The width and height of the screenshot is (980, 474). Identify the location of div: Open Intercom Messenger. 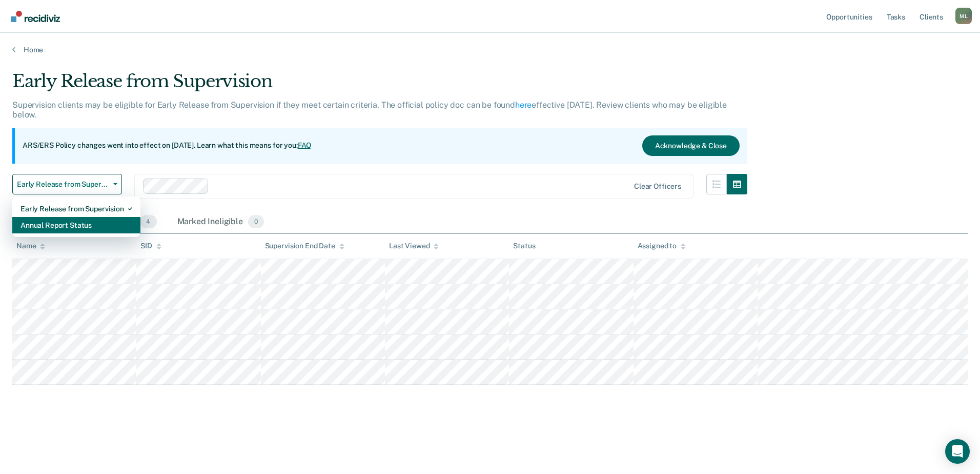
(958, 451).